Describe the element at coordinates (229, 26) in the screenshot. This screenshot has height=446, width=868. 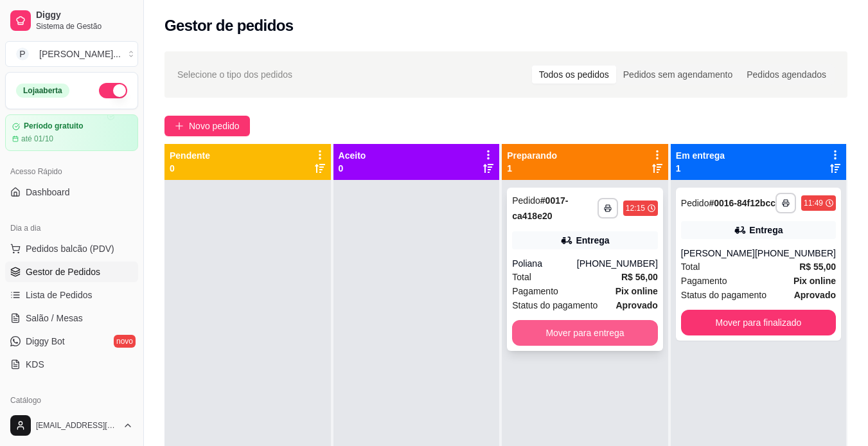
I see `h2: Gestor de pedidos` at that location.